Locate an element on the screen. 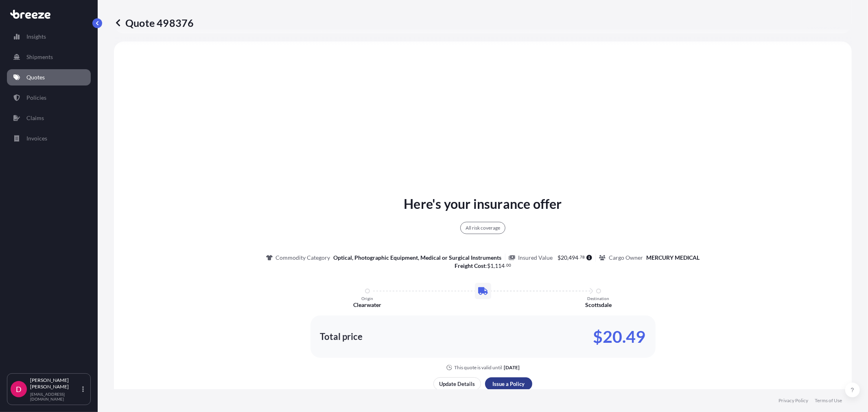  p: MERCURY MEDICAL is located at coordinates (673, 258).